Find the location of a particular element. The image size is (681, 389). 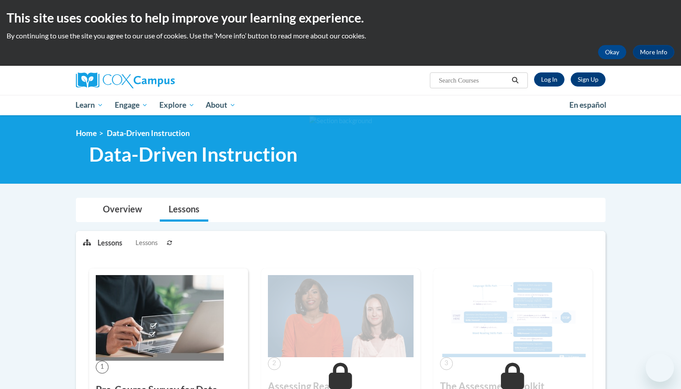

img: Cox Campus is located at coordinates (125, 80).